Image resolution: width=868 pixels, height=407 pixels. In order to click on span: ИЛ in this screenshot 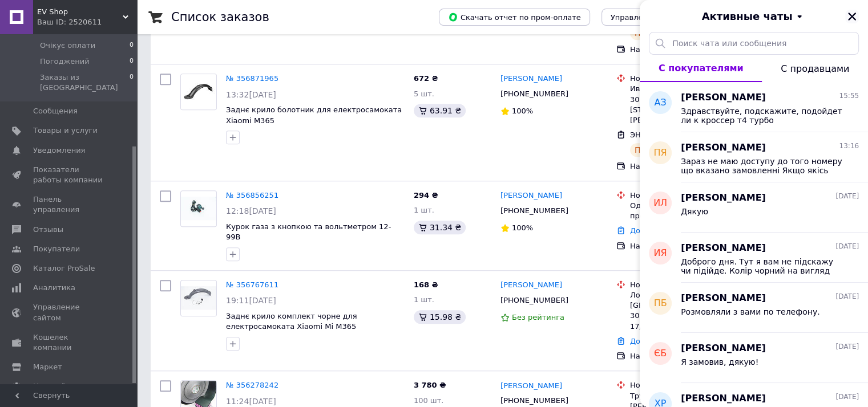, I will do `click(660, 203)`.